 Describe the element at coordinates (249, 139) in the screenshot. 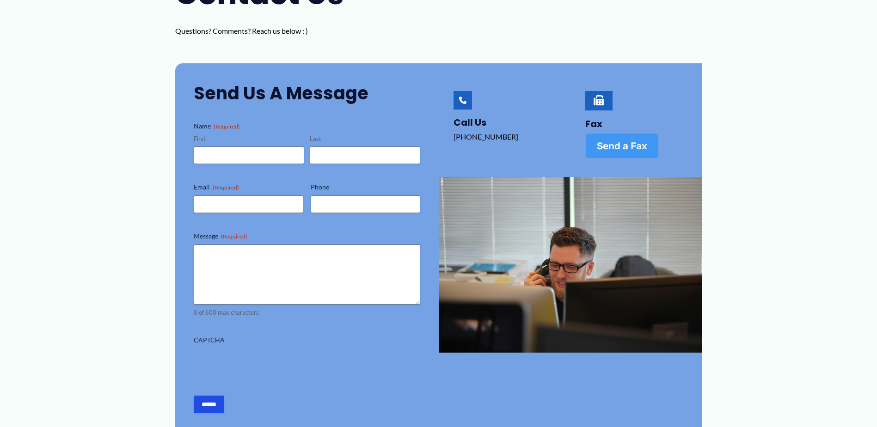

I see `label: First` at that location.